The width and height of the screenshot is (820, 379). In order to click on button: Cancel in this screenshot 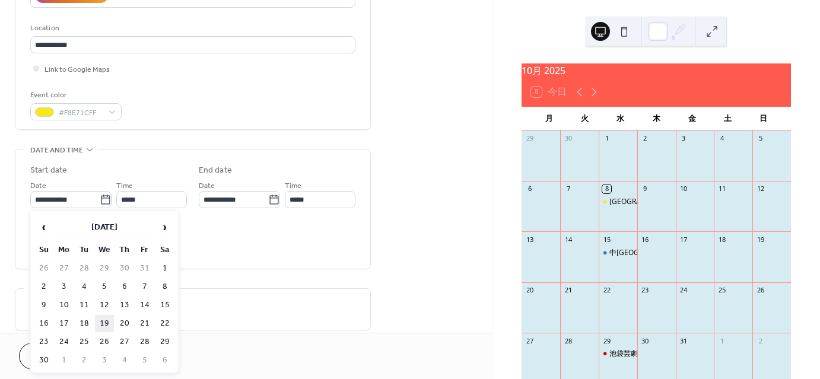, I will do `click(55, 356)`.